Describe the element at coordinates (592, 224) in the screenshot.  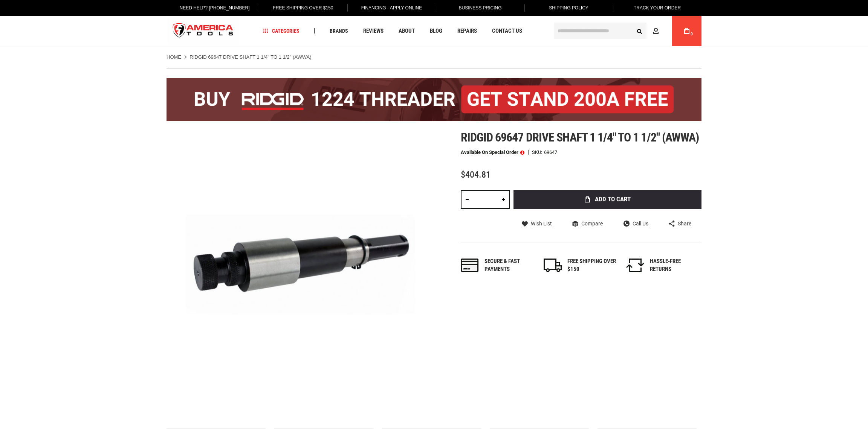
I see `span: Compare` at that location.